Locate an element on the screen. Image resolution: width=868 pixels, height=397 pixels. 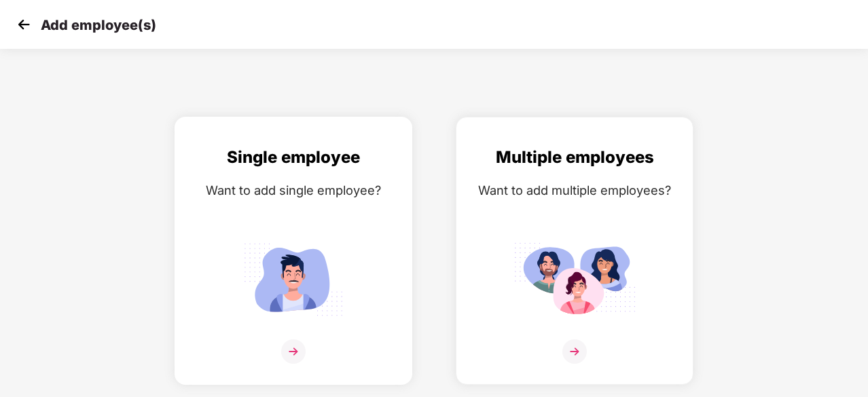
div: Single employee is located at coordinates (294, 157).